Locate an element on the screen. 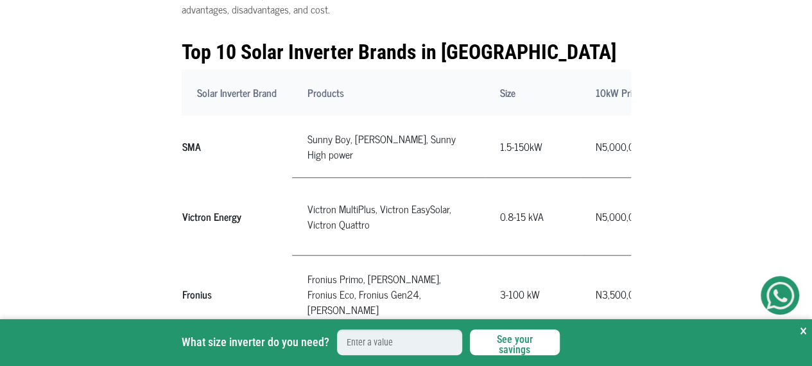  button: See your savings is located at coordinates (515, 342).